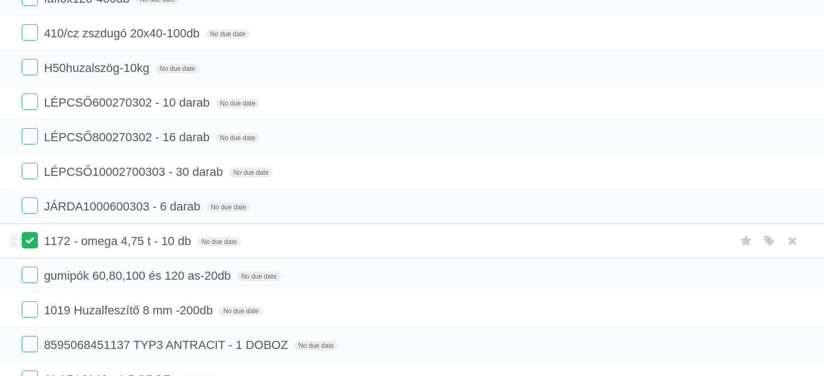 The height and width of the screenshot is (376, 824). Describe the element at coordinates (139, 276) in the screenshot. I see `span: gumipók 60,80,100 és 120 as-20db` at that location.